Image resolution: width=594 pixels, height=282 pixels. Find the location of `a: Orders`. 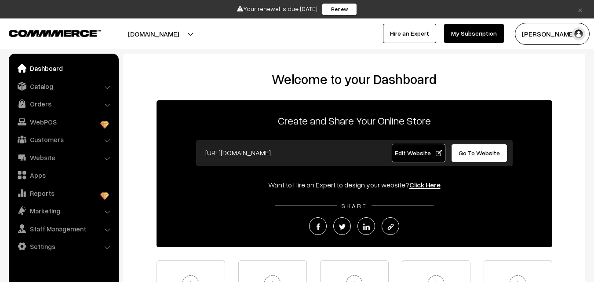

a: Orders is located at coordinates (63, 104).